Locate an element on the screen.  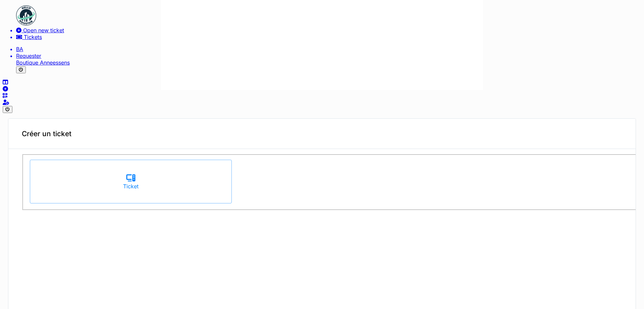
a: Open new ticket is located at coordinates (329, 30).